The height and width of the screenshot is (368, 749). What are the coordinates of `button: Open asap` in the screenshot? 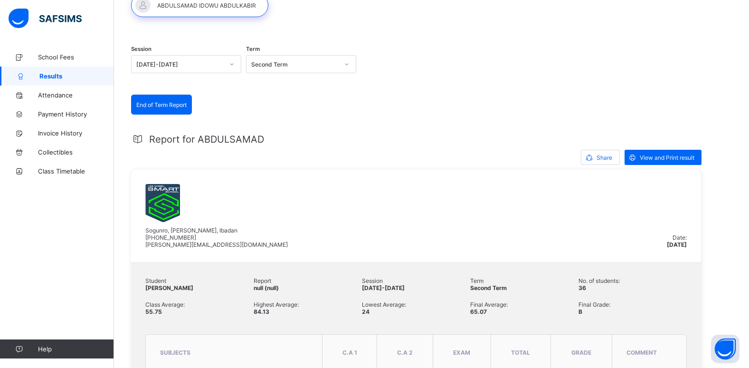 It's located at (726, 349).